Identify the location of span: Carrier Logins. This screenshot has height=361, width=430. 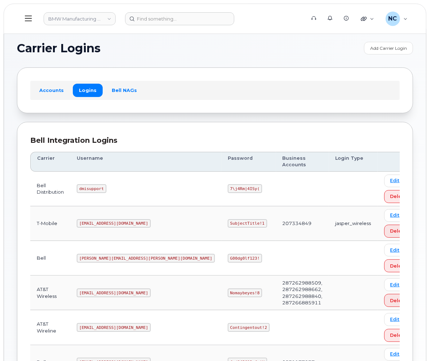
(59, 48).